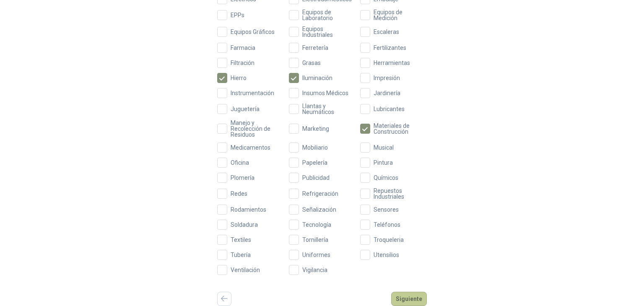  I want to click on span: Sensores, so click(386, 210).